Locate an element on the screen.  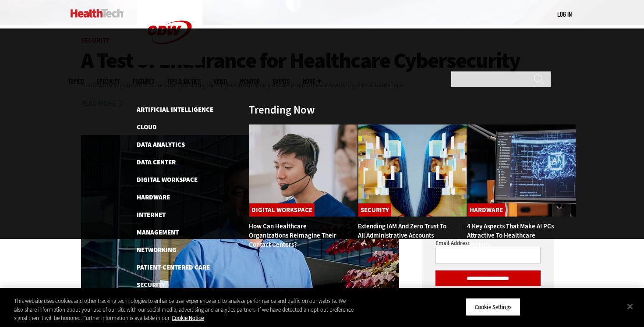
a: Networking is located at coordinates (157, 250).